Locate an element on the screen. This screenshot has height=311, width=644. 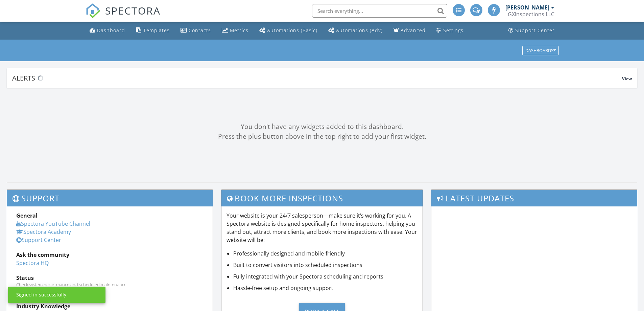
div: Templates is located at coordinates (157, 30).